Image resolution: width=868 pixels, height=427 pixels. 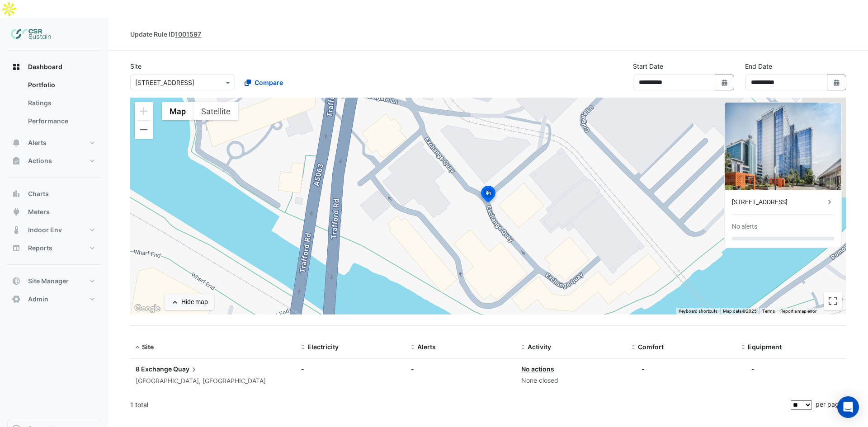 What do you see at coordinates (16, 161) in the screenshot?
I see `app-icon: Actions` at bounding box center [16, 161].